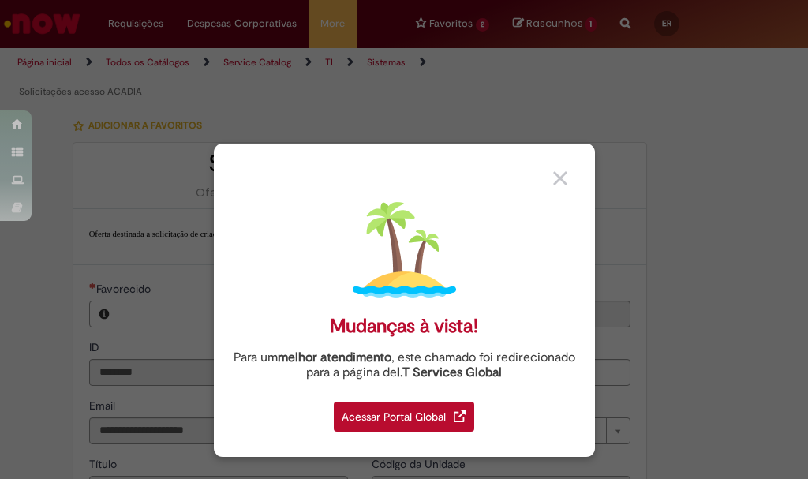 This screenshot has height=479, width=808. I want to click on div: Acessar Portal Global, so click(404, 416).